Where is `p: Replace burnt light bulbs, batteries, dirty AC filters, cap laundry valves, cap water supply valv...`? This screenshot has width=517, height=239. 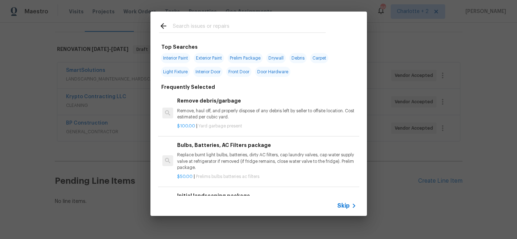 p: Replace burnt light bulbs, batteries, dirty AC filters, cap laundry valves, cap water supply valv... is located at coordinates (267, 161).